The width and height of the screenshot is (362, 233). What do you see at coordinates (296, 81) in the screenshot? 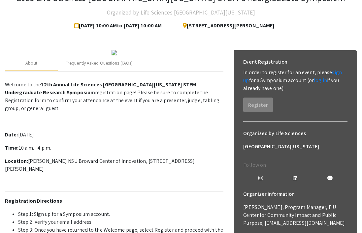
I see `p: In order to register for an event, please for a Symposium account (or if you already have one).` at bounding box center [296, 81].